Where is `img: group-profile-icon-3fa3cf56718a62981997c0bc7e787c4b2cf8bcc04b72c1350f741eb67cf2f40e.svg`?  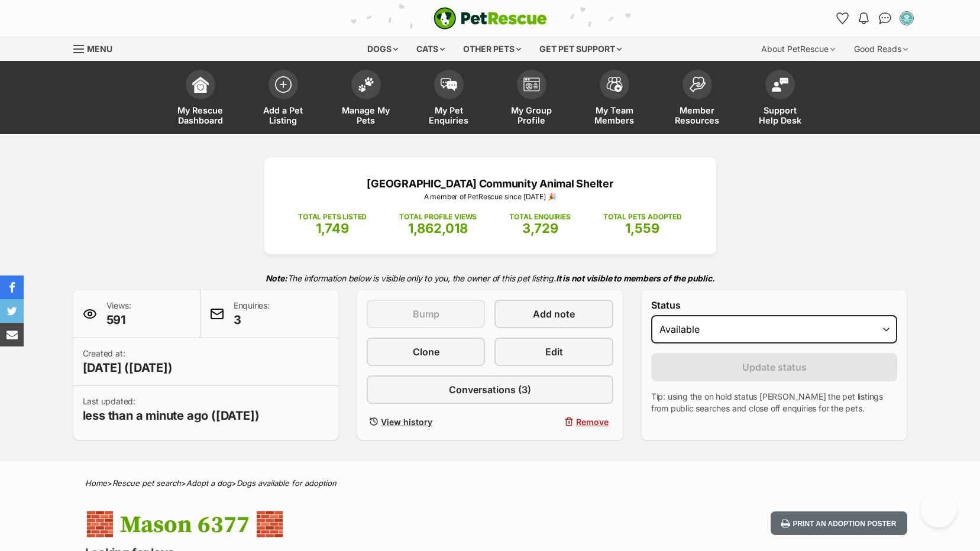 img: group-profile-icon-3fa3cf56718a62981997c0bc7e787c4b2cf8bcc04b72c1350f741eb67cf2f40e.svg is located at coordinates (532, 84).